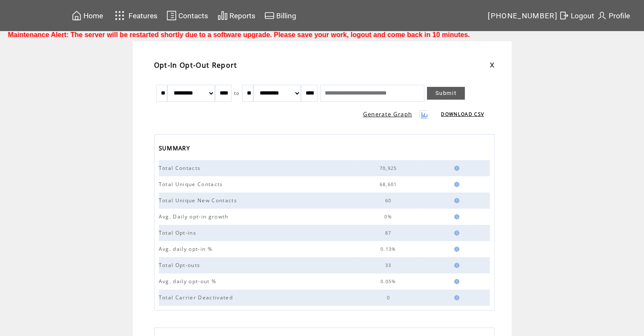 This screenshot has height=336, width=644. What do you see at coordinates (192, 184) in the screenshot?
I see `span: Total Unique Contacts` at bounding box center [192, 184].